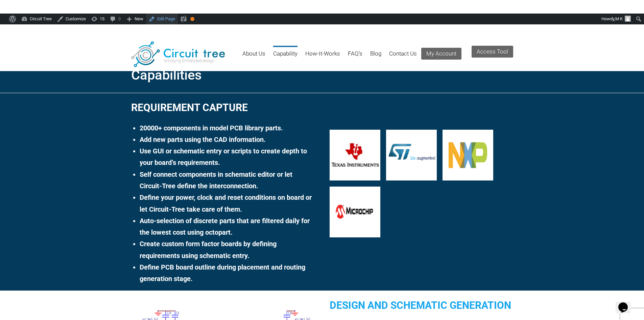 The width and height of the screenshot is (644, 320). I want to click on li: Create custom form factor boards by defining requirements using schematic entry., so click(227, 250).